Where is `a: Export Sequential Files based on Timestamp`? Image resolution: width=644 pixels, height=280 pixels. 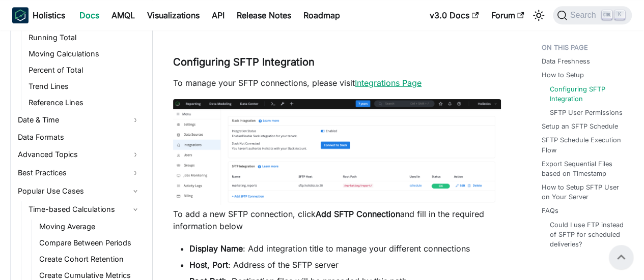
a: Export Sequential Files based on Timestamp is located at coordinates (584, 169).